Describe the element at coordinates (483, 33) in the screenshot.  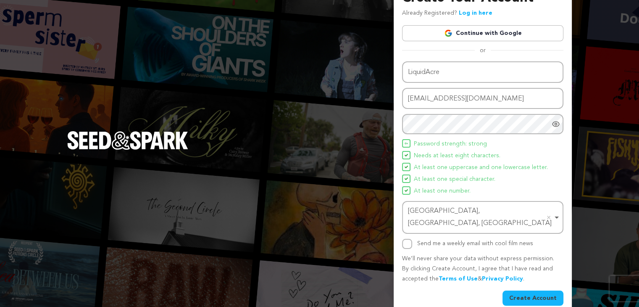
I see `a: Continue with Google` at that location.